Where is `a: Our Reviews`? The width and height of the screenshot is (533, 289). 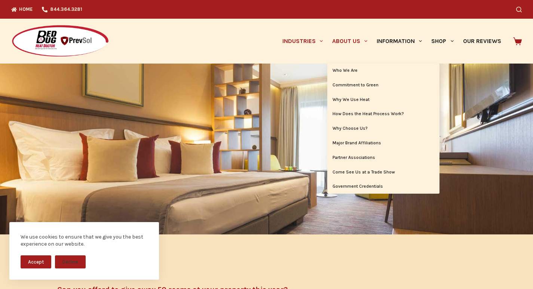
a: Our Reviews is located at coordinates (482, 41).